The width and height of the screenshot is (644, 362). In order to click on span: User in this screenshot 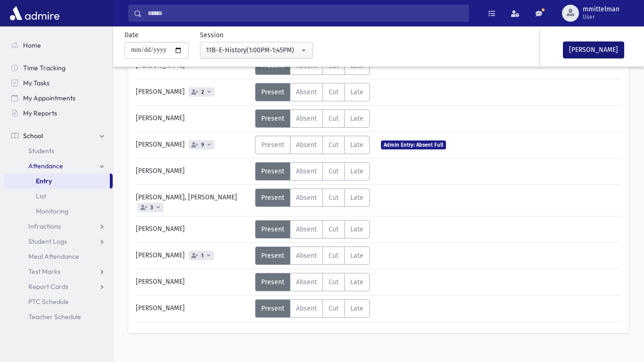, I will do `click(601, 17)`.